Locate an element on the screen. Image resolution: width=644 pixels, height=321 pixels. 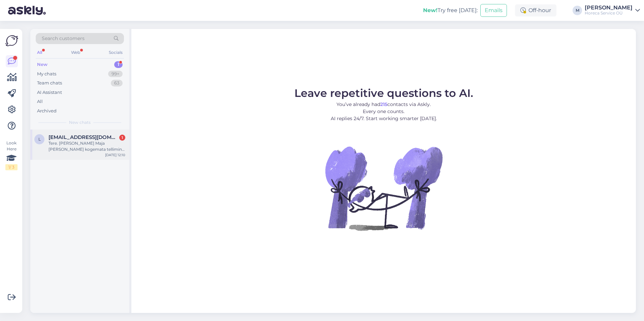
p: You’ve already had contacts via Askly. Every one counts. AI replies 24/7. Start working smarter [... is located at coordinates (384, 111).